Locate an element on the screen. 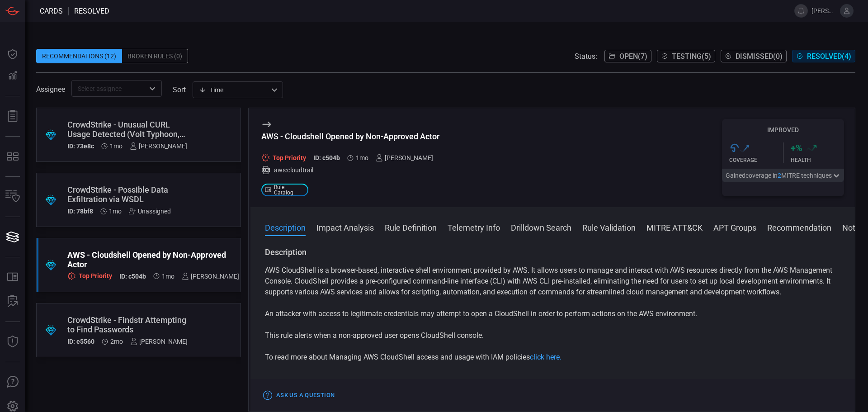  span: Jul 09, 2025 1:14 PM is located at coordinates (115, 211).